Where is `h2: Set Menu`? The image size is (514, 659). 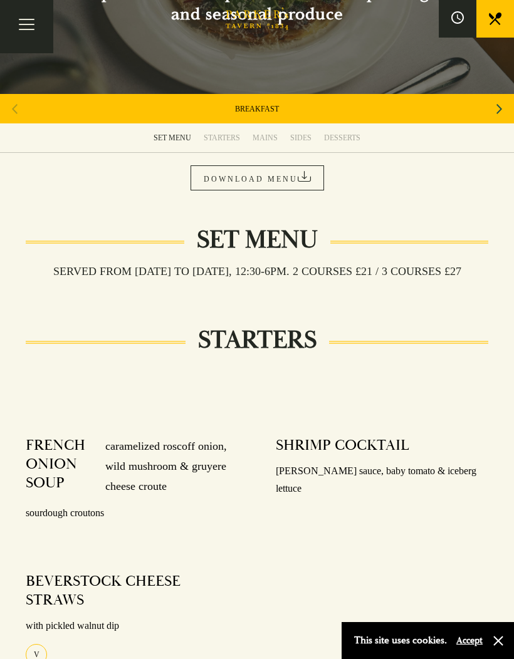
h2: Set Menu is located at coordinates (257, 240).